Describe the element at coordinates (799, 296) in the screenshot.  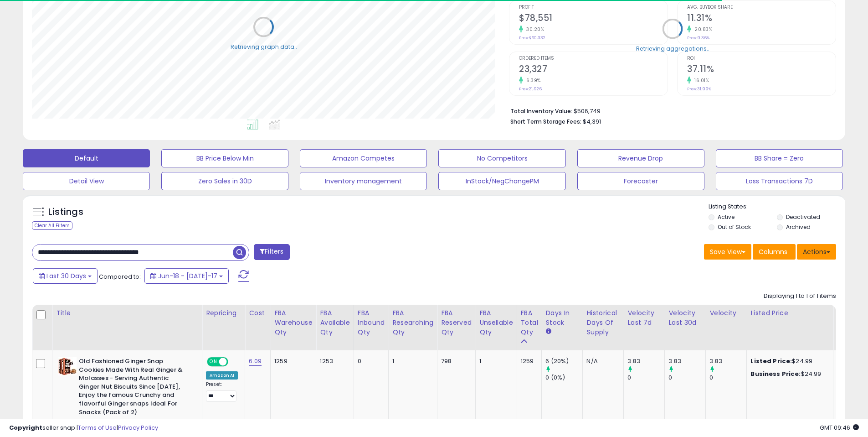
I see `div: Displaying 1 to 1 of 1 items` at that location.